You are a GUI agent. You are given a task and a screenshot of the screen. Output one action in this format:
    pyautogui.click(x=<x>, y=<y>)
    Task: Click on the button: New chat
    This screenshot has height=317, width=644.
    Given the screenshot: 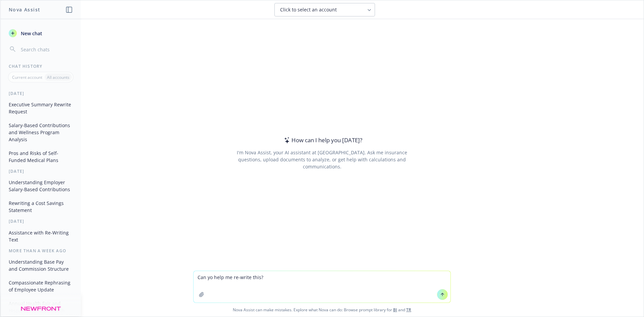 What is the action you would take?
    pyautogui.click(x=41, y=33)
    